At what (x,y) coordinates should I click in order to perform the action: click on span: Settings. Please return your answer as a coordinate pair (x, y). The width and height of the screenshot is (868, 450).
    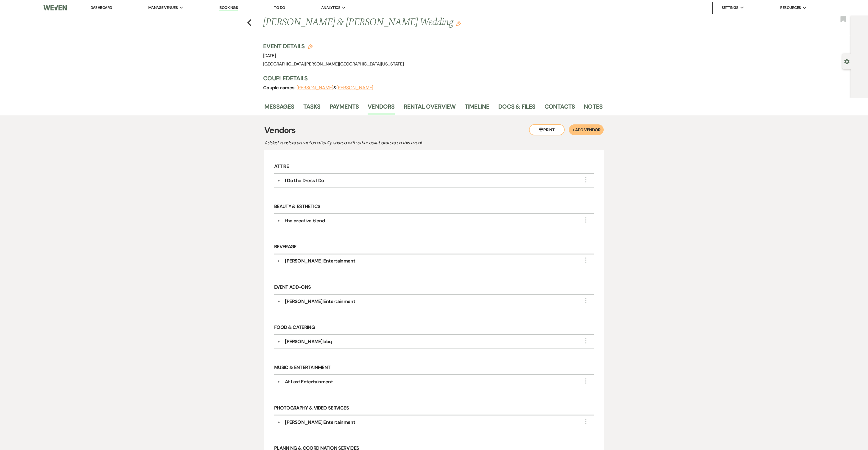
    Looking at the image, I should click on (730, 8).